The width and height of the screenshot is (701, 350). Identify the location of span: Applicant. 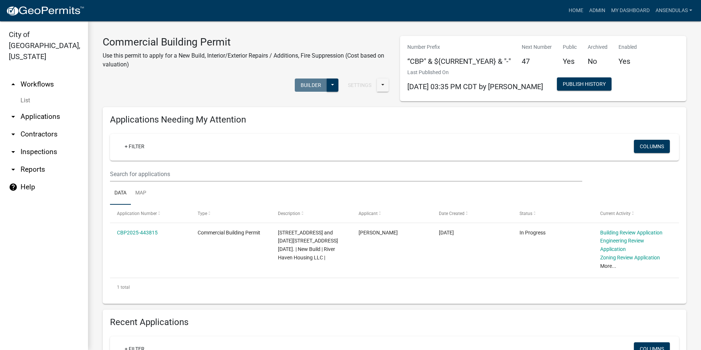
(368, 213).